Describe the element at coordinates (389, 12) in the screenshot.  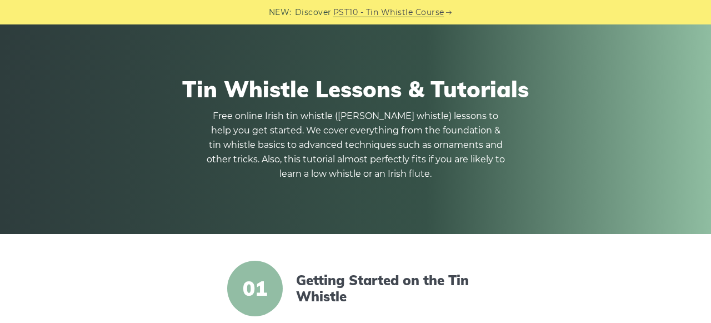
I see `a: PST10 - Tin Whistle Course` at that location.